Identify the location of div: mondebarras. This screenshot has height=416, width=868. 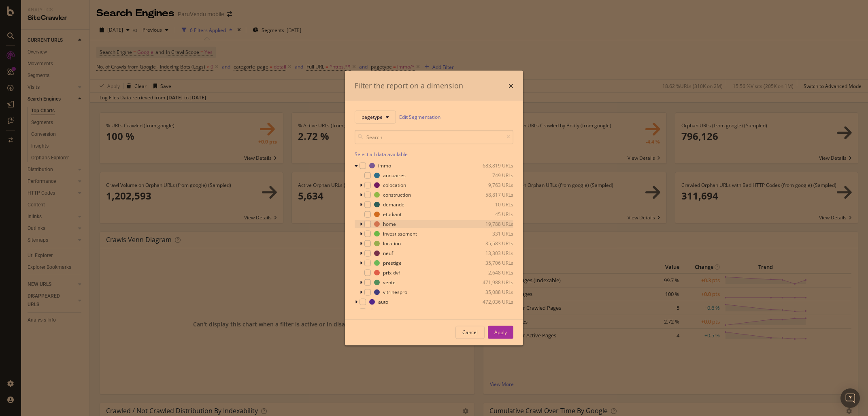
(393, 311).